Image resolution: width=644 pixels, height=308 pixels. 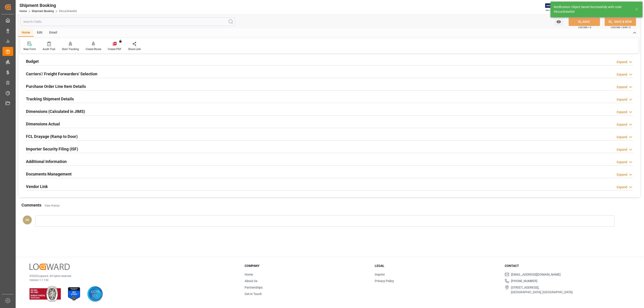 What do you see at coordinates (32, 61) in the screenshot?
I see `h2: Budget` at bounding box center [32, 61].